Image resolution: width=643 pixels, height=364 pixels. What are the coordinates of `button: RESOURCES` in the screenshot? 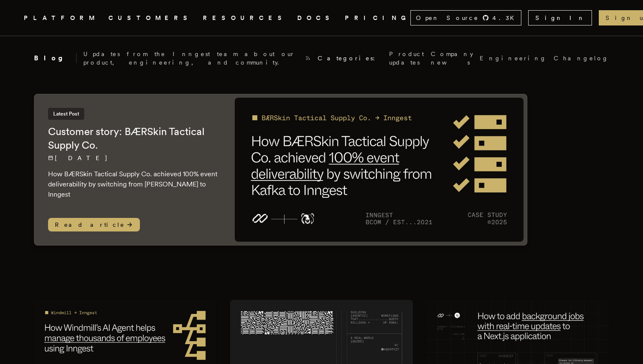 It's located at (245, 18).